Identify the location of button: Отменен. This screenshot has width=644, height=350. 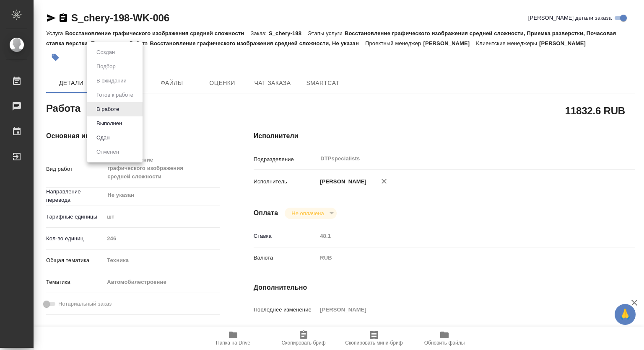
(108, 152).